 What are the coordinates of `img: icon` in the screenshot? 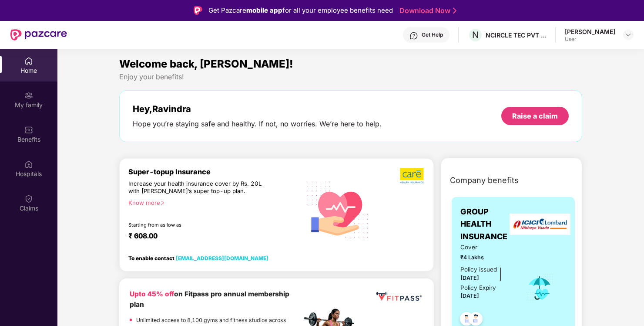 It's located at (540, 288).